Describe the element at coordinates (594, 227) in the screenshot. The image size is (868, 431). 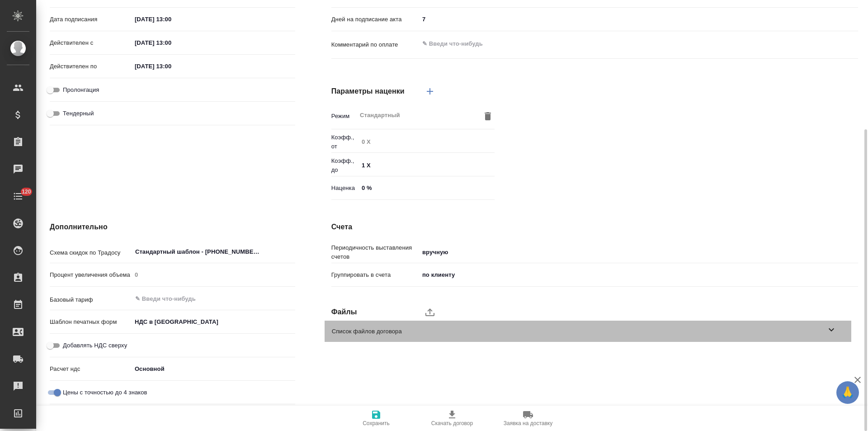
I see `h4: Счета` at that location.